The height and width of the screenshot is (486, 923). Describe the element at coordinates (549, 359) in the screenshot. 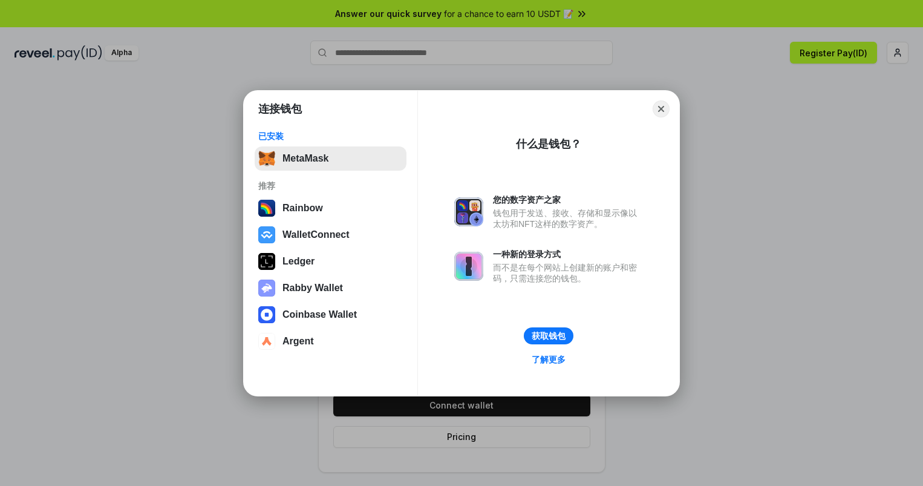

I see `div: 了解更多` at that location.